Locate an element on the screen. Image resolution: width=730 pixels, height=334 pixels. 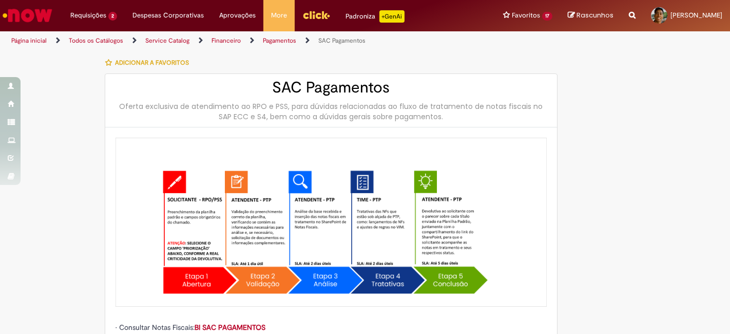
span: 2 is located at coordinates (112, 16).